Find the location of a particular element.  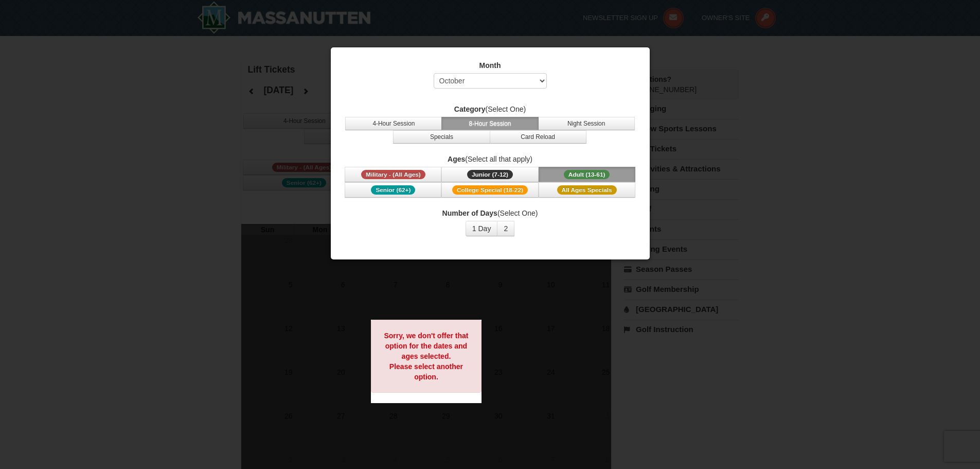

span: College Special (18-22) is located at coordinates (489, 190).